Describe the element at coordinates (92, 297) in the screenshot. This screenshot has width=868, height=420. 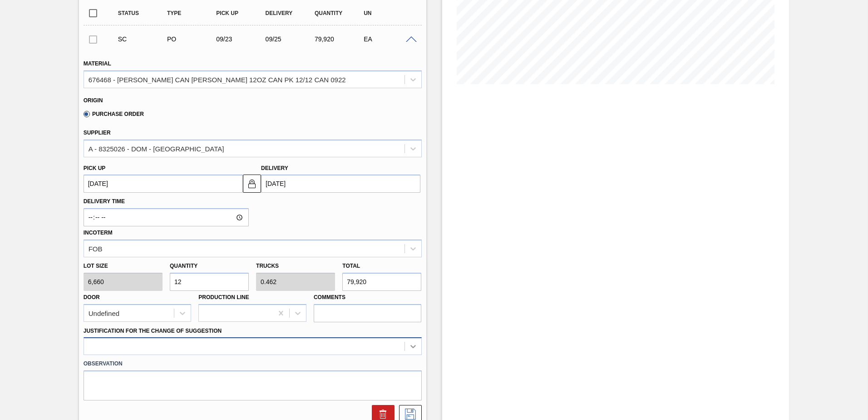
I see `label: Door` at that location.